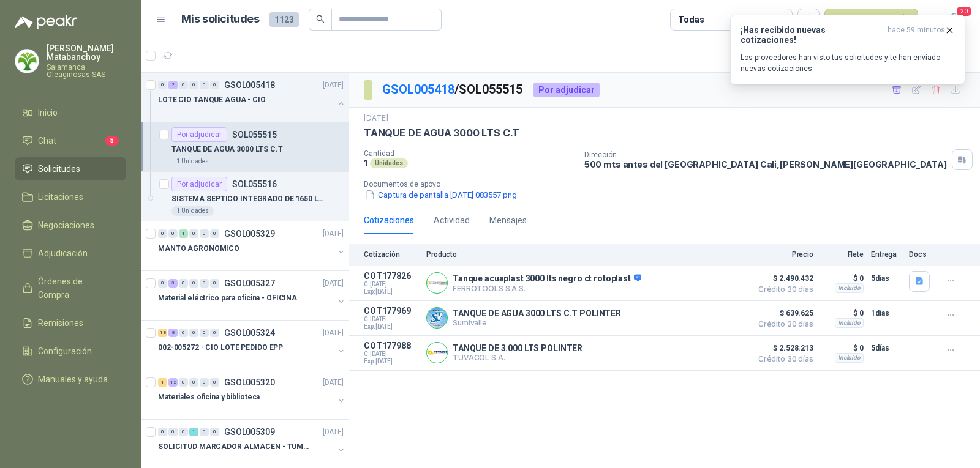 This screenshot has height=468, width=980. I want to click on p: GSOL005329, so click(249, 234).